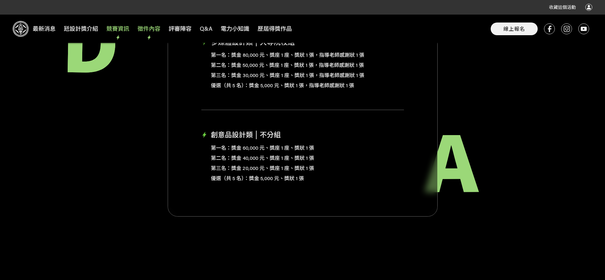 The width and height of the screenshot is (605, 280). What do you see at coordinates (307, 85) in the screenshot?
I see `li: 優選（共 5 名）：獎金 5,000 元、獎狀 1 張，指導老師感謝狀 1 張` at bounding box center [307, 85].